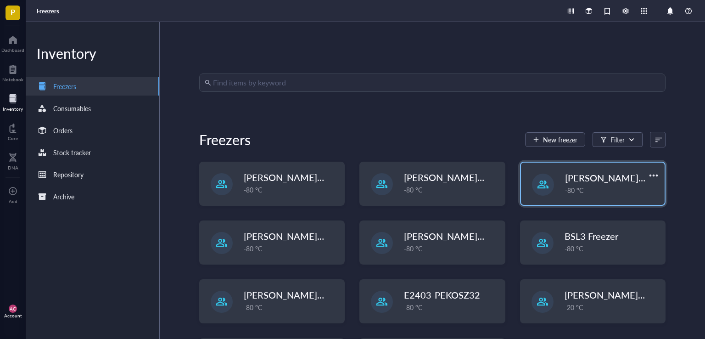 The width and height of the screenshot is (705, 339). What do you see at coordinates (13, 79) in the screenshot?
I see `div: Notebook` at bounding box center [13, 79].